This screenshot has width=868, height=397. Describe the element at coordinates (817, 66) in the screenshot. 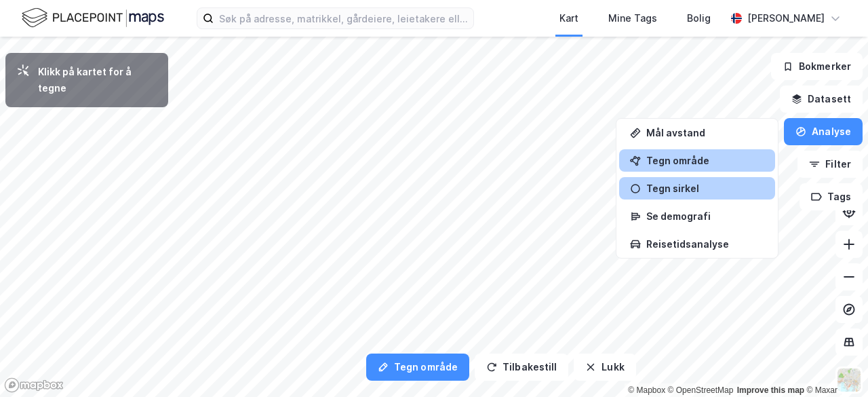

I see `button: Bokmerker` at that location.